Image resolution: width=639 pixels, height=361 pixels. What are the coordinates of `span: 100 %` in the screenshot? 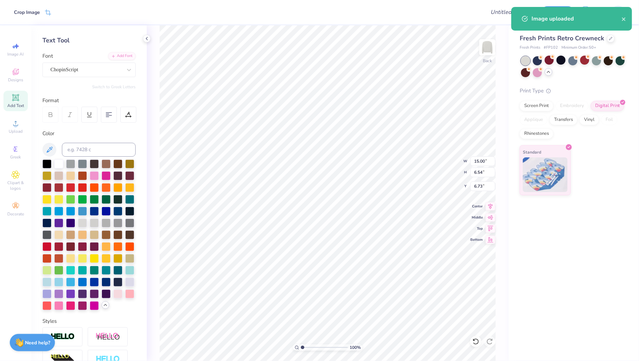 It's located at (355, 348).